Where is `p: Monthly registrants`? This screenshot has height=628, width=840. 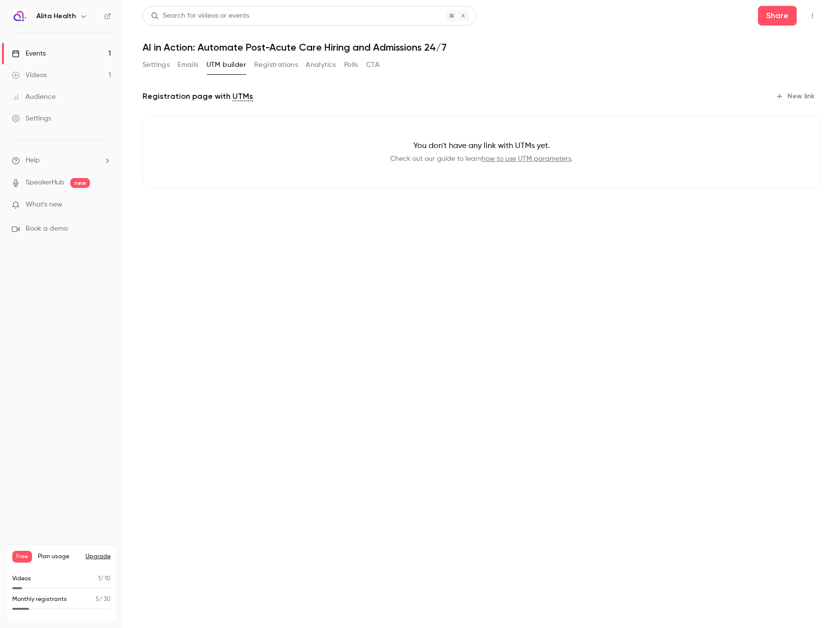 p: Monthly registrants is located at coordinates (40, 600).